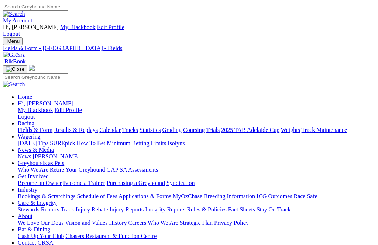 The height and width of the screenshot is (245, 378). Describe the element at coordinates (14, 55) in the screenshot. I see `img: GRSA` at that location.